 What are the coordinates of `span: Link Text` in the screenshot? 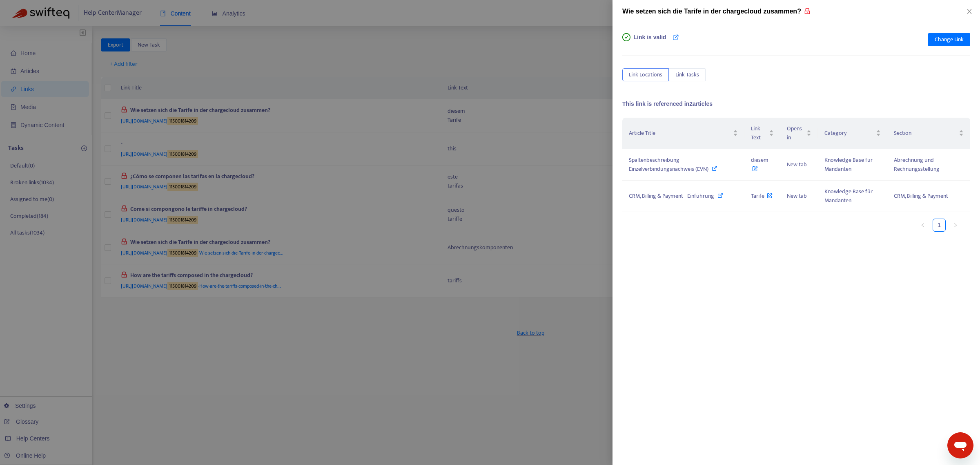 It's located at (759, 133).